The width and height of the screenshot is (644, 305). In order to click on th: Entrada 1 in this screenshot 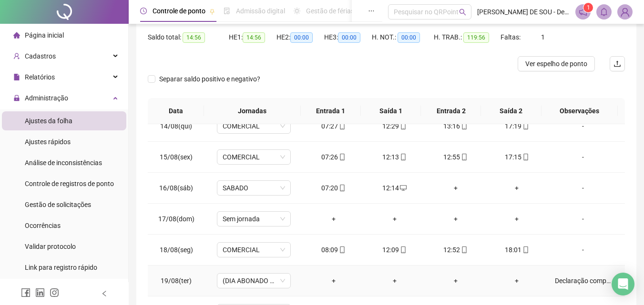, I will do `click(331, 111)`.